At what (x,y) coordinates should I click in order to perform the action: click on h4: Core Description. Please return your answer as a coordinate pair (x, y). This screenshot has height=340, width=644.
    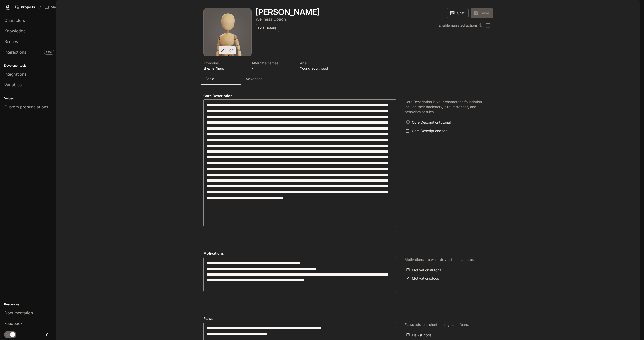
    Looking at the image, I should click on (300, 96).